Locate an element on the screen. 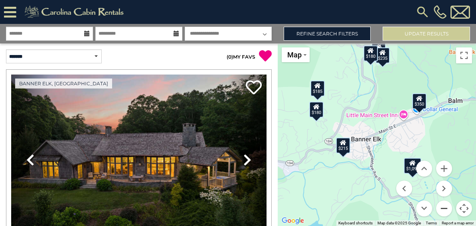 The width and height of the screenshot is (476, 226). img: Khaki-logo.png is located at coordinates (75, 12).